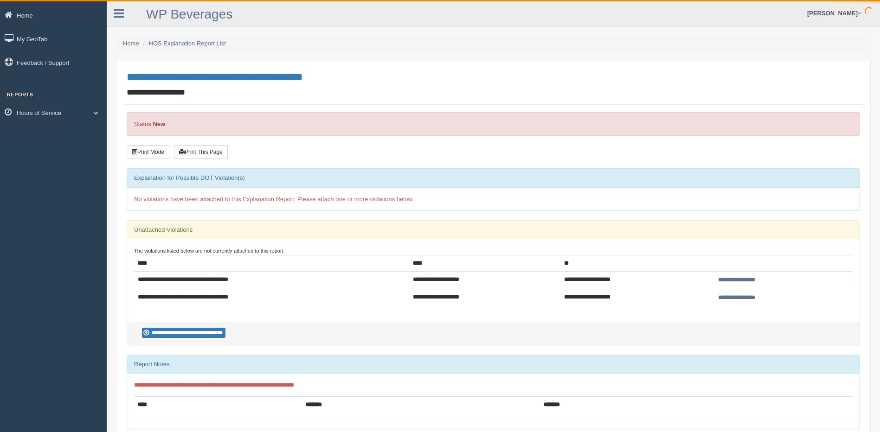 The width and height of the screenshot is (880, 432). What do you see at coordinates (493, 178) in the screenshot?
I see `div: Explanation for Possible DOT Violation(s)` at bounding box center [493, 178].